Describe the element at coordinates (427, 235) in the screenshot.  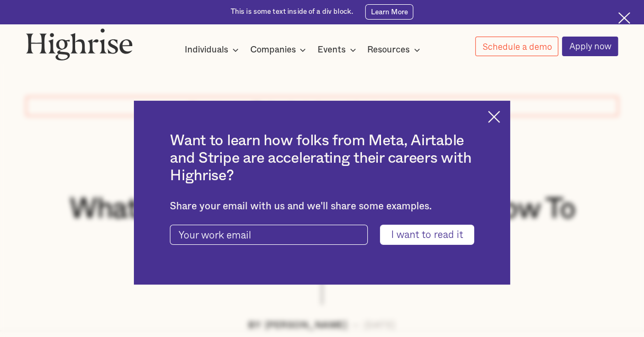
I see `input: I want to read it` at that location.